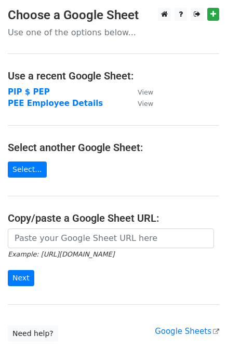  What do you see at coordinates (21, 278) in the screenshot?
I see `input: Next` at bounding box center [21, 278].